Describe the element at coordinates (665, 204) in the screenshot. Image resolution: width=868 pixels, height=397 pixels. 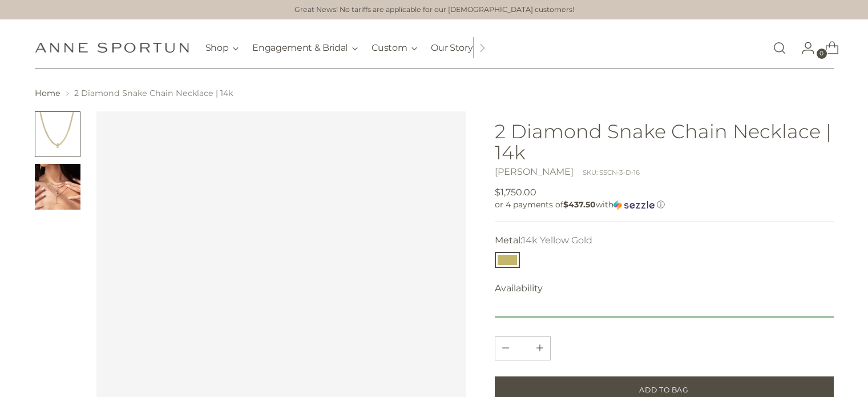
I see `div: or 4 payments of$437.50withSezzle Click to learn more about Sezzle` at that location.